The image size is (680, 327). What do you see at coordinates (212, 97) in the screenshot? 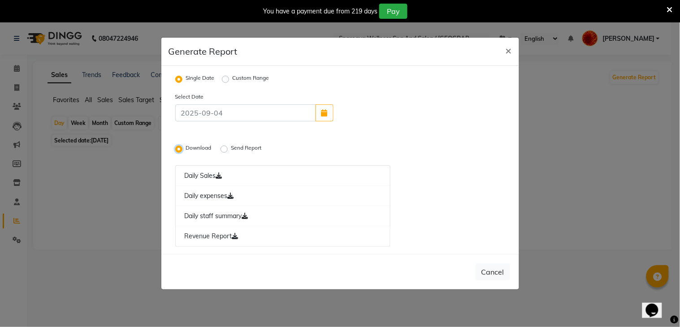
I see `label: Select Date` at bounding box center [212, 97].